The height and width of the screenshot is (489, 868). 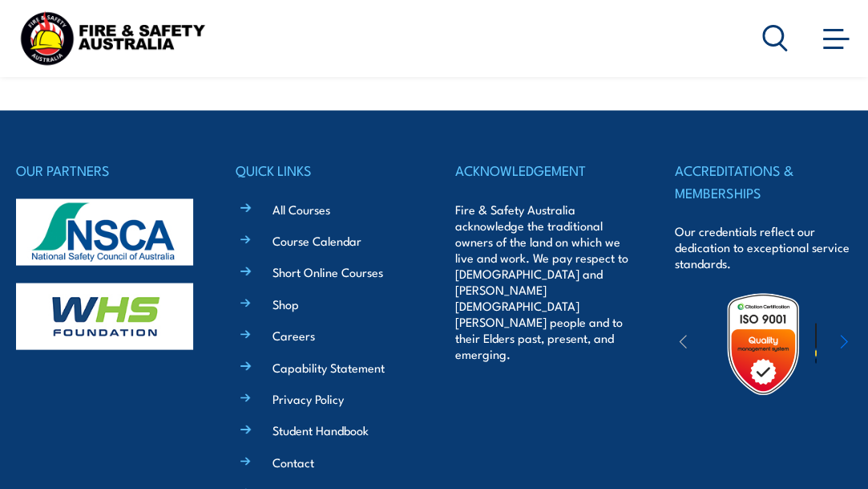 I want to click on img: whs-logo-footer, so click(x=105, y=315).